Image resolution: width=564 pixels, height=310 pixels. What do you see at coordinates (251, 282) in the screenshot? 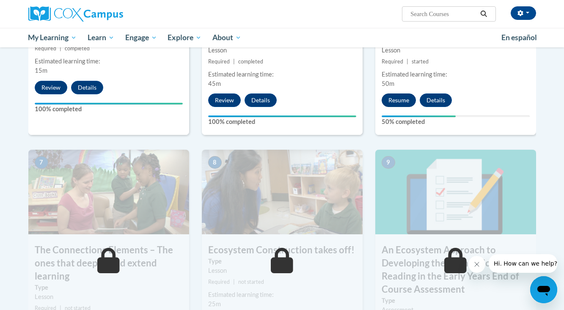
I see `span: not started` at bounding box center [251, 282].